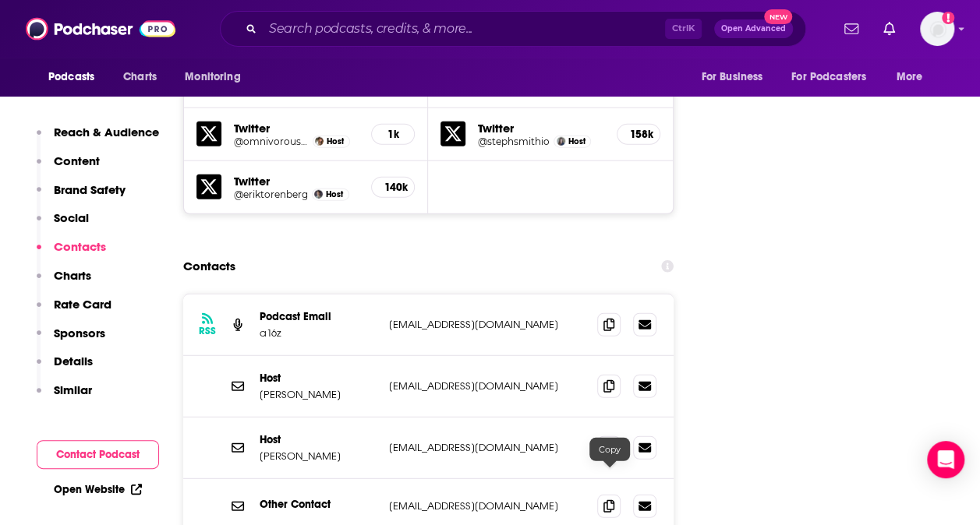  Describe the element at coordinates (393, 187) in the screenshot. I see `h5: 140k` at that location.